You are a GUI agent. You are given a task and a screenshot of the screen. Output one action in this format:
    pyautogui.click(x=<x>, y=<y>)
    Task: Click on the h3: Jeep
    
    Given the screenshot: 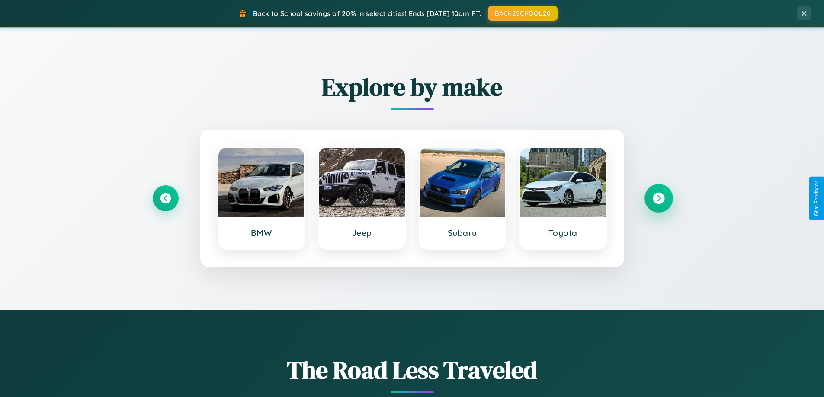 What is the action you would take?
    pyautogui.click(x=361, y=233)
    